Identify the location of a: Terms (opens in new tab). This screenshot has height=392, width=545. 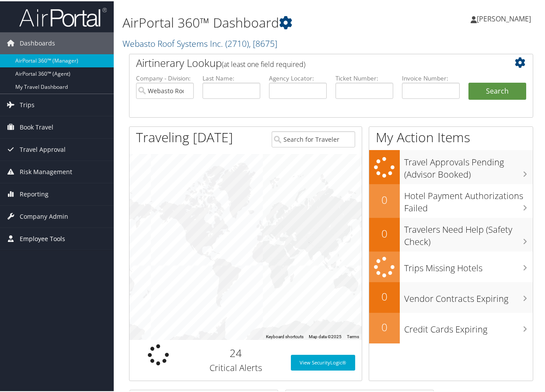
(353, 335).